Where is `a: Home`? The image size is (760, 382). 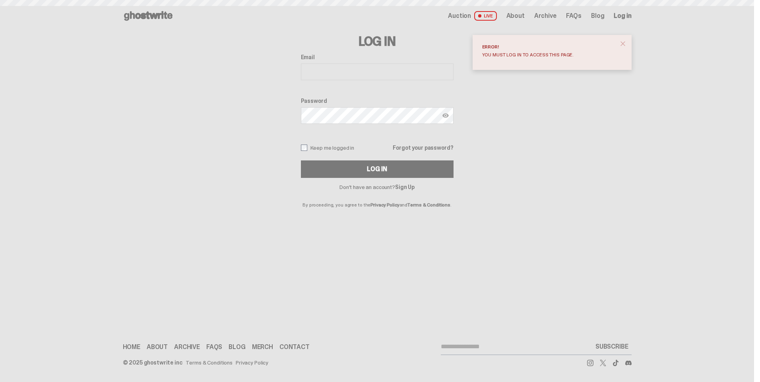 a: Home is located at coordinates (132, 347).